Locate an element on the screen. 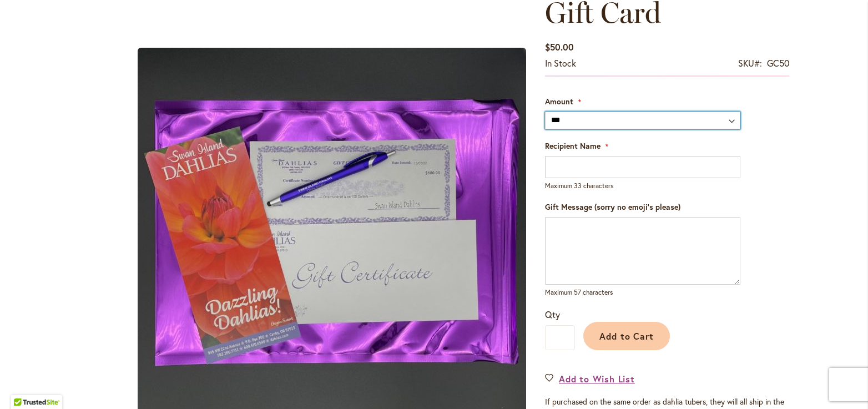 The width and height of the screenshot is (868, 409). span: Add to Wish List is located at coordinates (596, 378).